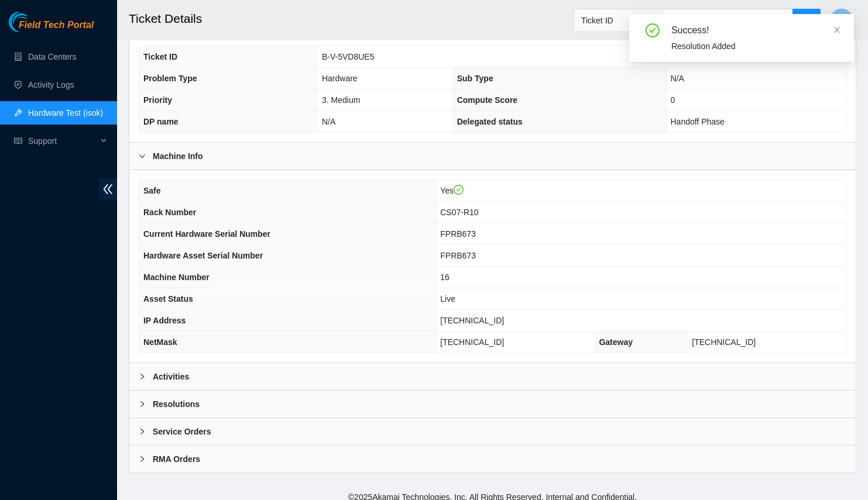 This screenshot has width=868, height=500. What do you see at coordinates (165, 320) in the screenshot?
I see `span: IP Address` at bounding box center [165, 320].